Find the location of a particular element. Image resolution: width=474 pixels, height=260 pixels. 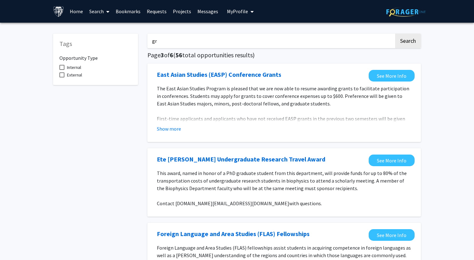

img: ForagerOne Logo is located at coordinates (406, 12).